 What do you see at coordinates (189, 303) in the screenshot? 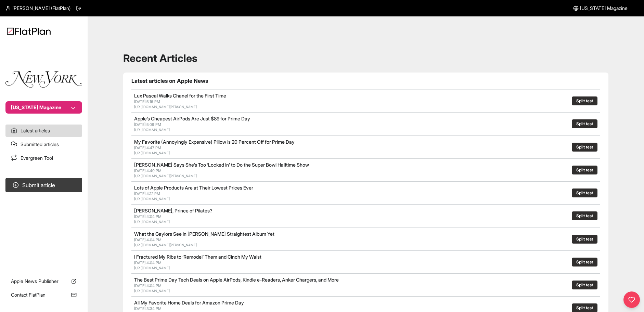
I see `a: All My Favorite Home Deals for Amazon Prime Day` at bounding box center [189, 303].